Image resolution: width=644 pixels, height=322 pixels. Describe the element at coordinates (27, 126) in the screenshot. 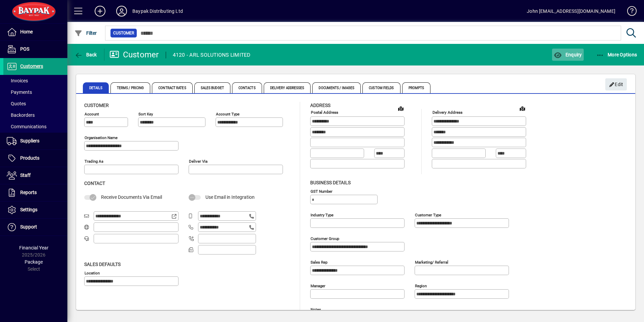

I see `span: Communications` at that location.